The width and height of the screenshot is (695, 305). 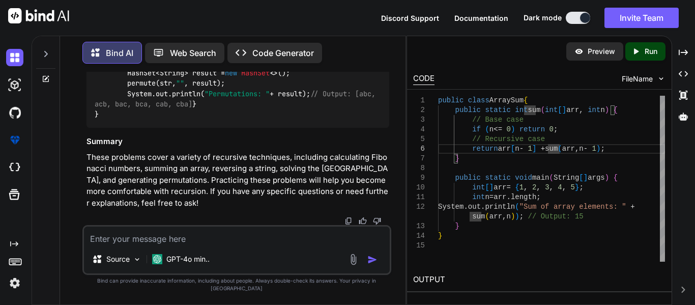 I want to click on p: Bind can provide inaccurate information, including about people. Always double-check its answers...., so click(x=236, y=284).